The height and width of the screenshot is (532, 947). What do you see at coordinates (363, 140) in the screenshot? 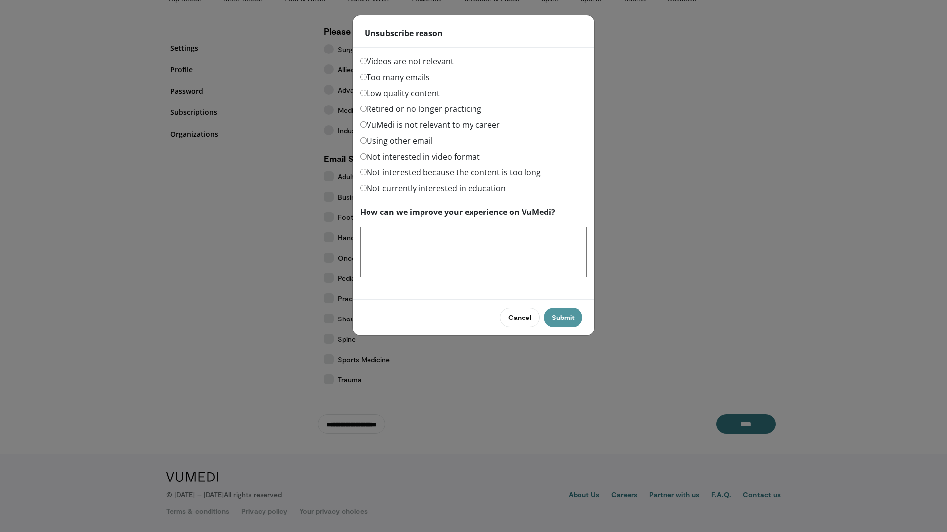
I see `input: Using other email` at bounding box center [363, 140].